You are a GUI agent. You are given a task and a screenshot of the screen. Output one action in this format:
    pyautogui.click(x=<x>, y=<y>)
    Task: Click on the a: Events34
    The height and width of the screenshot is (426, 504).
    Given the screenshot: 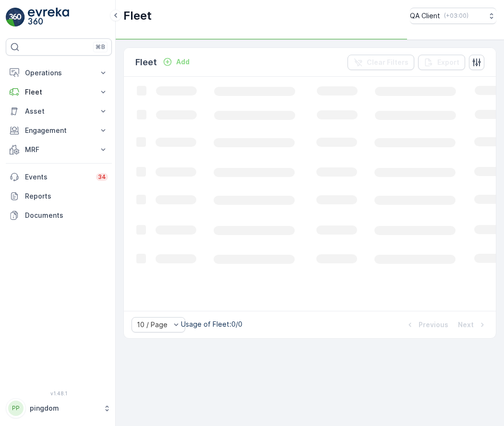 What is the action you would take?
    pyautogui.click(x=59, y=177)
    